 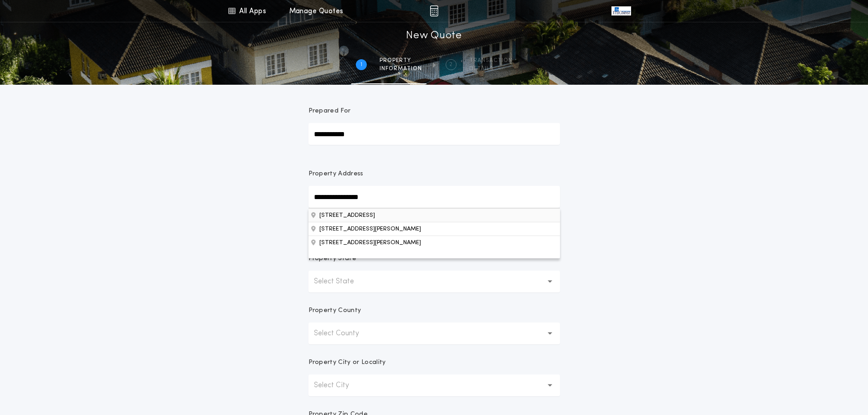 What do you see at coordinates (335, 310) in the screenshot?
I see `p: Property County` at bounding box center [335, 310].